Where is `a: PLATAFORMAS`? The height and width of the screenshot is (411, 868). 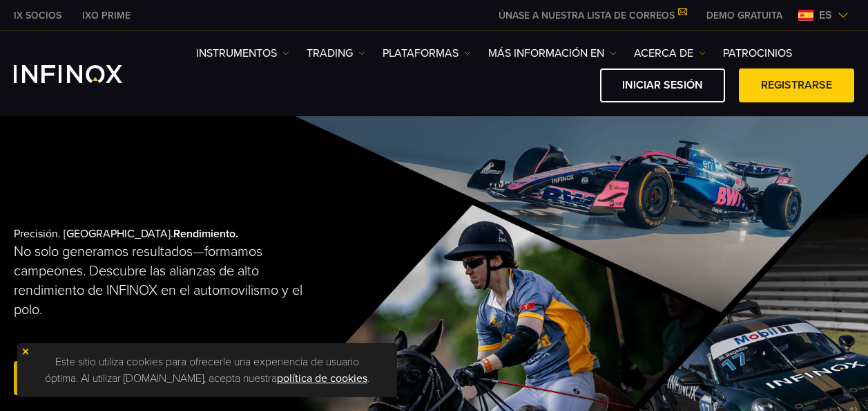
a: PLATAFORMAS is located at coordinates (427, 53).